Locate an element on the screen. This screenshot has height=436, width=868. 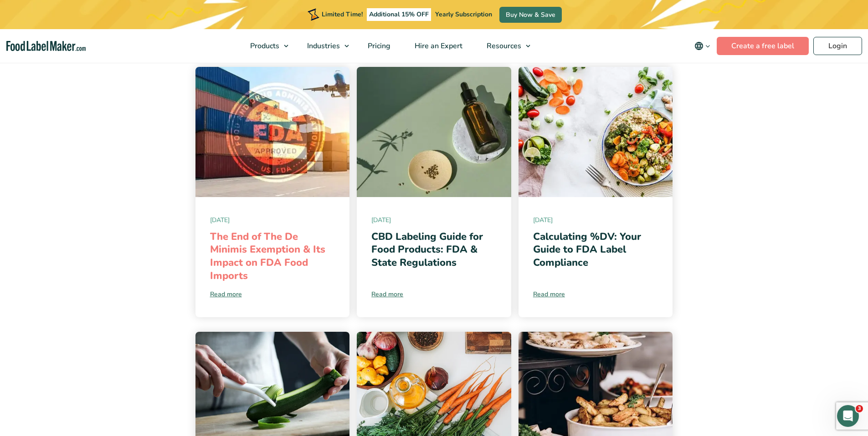
a: Calculating %DV: Your Guide to FDA Label Compliance is located at coordinates (587, 250).